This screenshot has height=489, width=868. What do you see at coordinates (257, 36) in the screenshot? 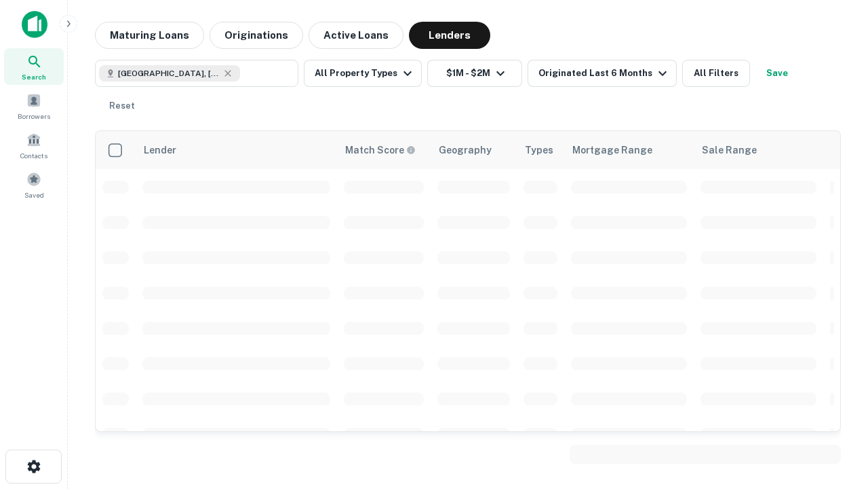
I see `button: Originations` at bounding box center [257, 36].